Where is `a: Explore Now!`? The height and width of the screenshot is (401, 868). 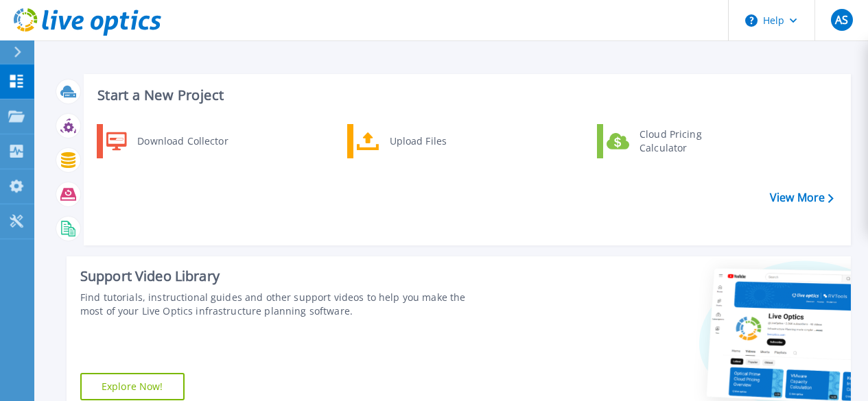
a: Explore Now! is located at coordinates (133, 387).